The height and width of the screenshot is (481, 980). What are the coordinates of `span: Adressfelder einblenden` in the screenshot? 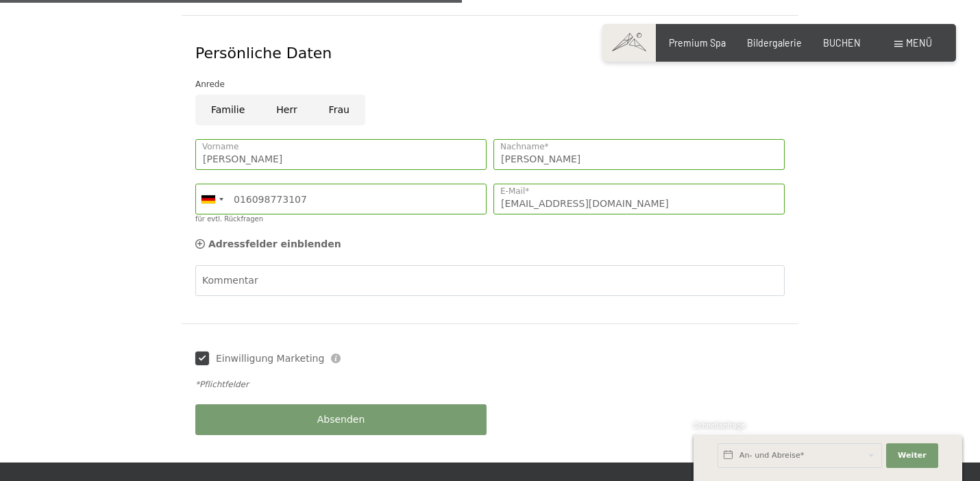 It's located at (275, 244).